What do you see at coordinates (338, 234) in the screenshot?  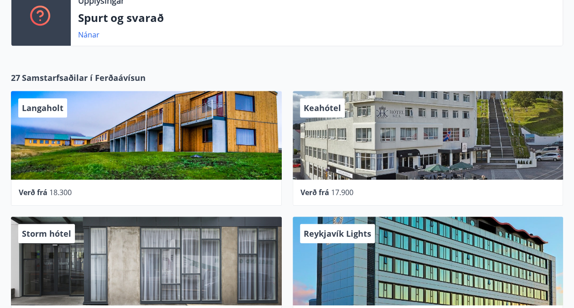 I see `span: Reykjavík Lights` at bounding box center [338, 234].